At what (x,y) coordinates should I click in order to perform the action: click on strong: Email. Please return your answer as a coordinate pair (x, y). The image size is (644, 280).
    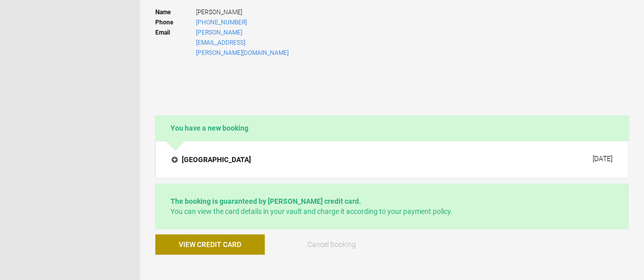
    Looking at the image, I should click on (176, 43).